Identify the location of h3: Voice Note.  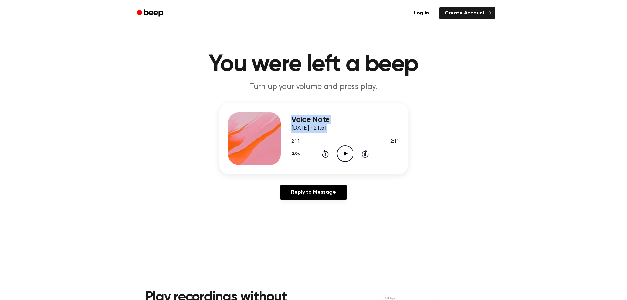
(345, 119).